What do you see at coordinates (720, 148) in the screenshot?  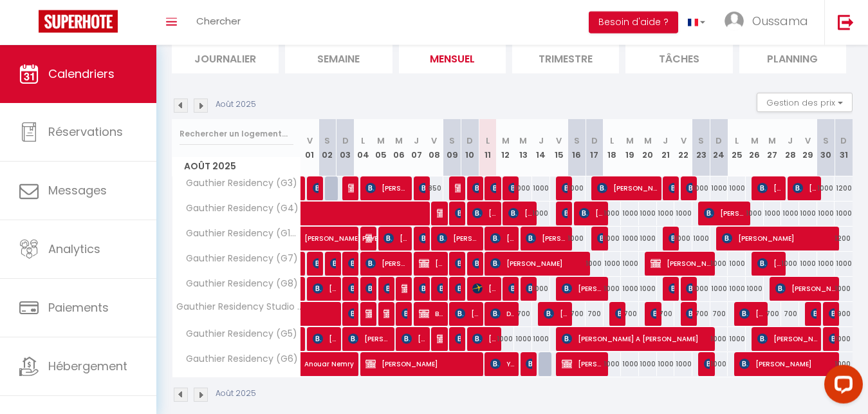 I see `th: 24` at bounding box center [720, 148].